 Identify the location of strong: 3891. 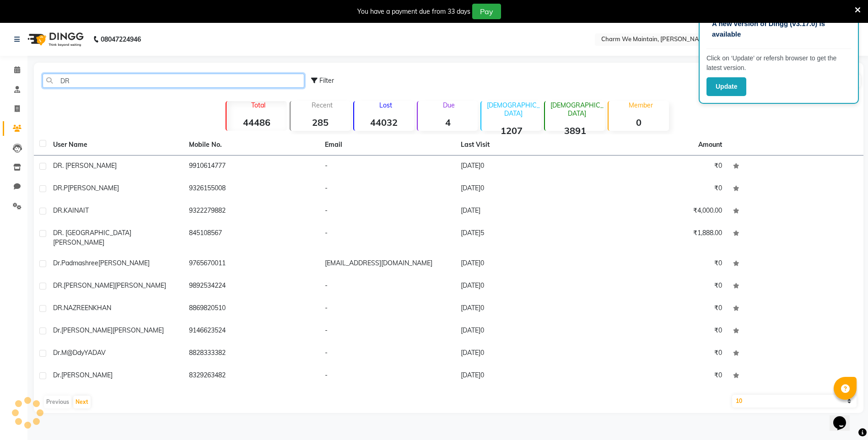
(575, 131).